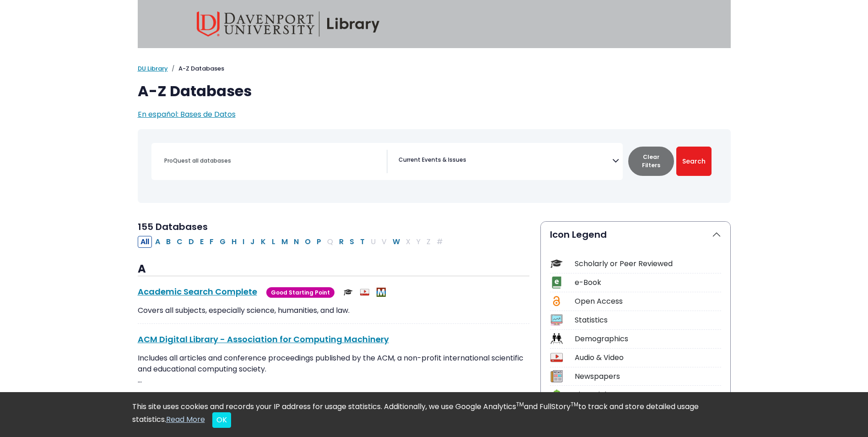 Image resolution: width=868 pixels, height=437 pixels. What do you see at coordinates (434, 69) in the screenshot?
I see `nav: breadcrumb` at bounding box center [434, 69].